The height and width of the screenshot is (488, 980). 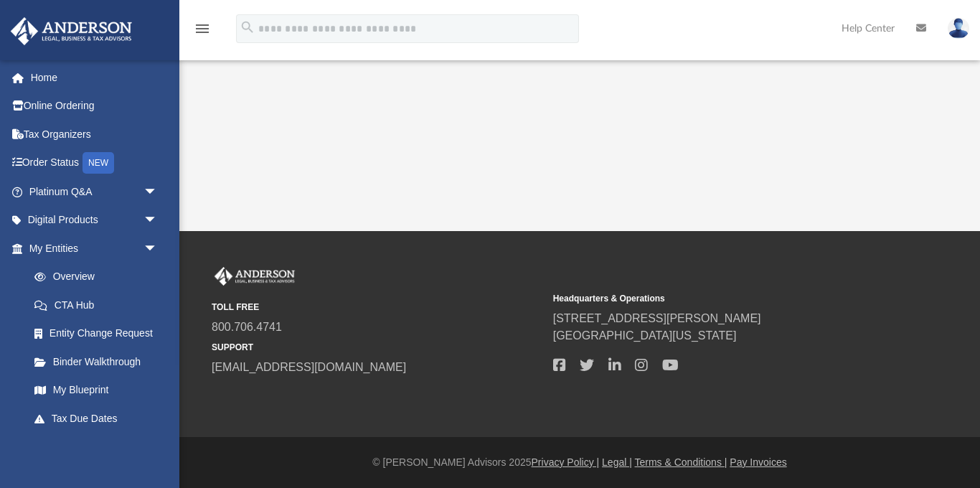 I want to click on a: CTA Hub, so click(x=100, y=305).